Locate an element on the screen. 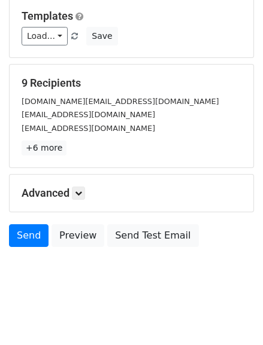  h5: Advanced is located at coordinates (131, 193).